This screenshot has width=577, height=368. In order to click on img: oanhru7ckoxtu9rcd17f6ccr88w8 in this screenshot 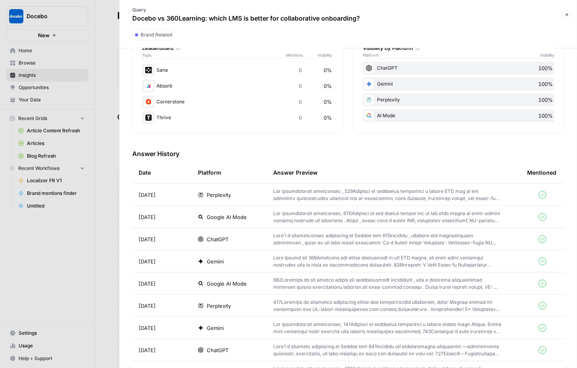, I will do `click(149, 70)`.